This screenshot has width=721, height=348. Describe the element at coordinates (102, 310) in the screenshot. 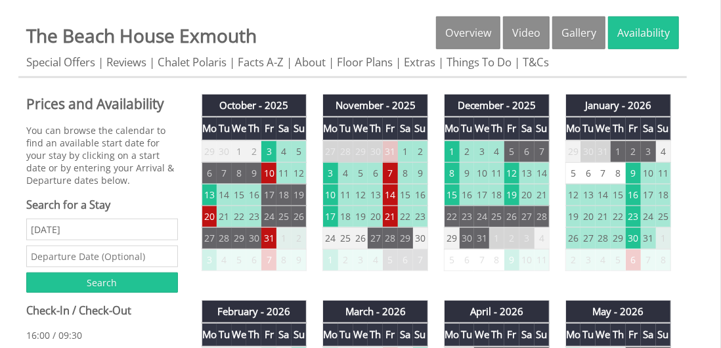

I see `h3: Check-In / Check-Out` at that location.